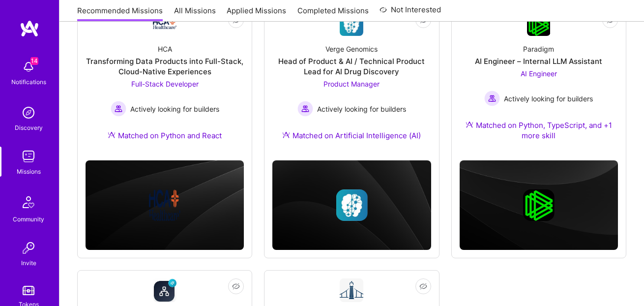  I want to click on div: Matched on Python, TypeScript, and +1 more skill, so click(538, 130).